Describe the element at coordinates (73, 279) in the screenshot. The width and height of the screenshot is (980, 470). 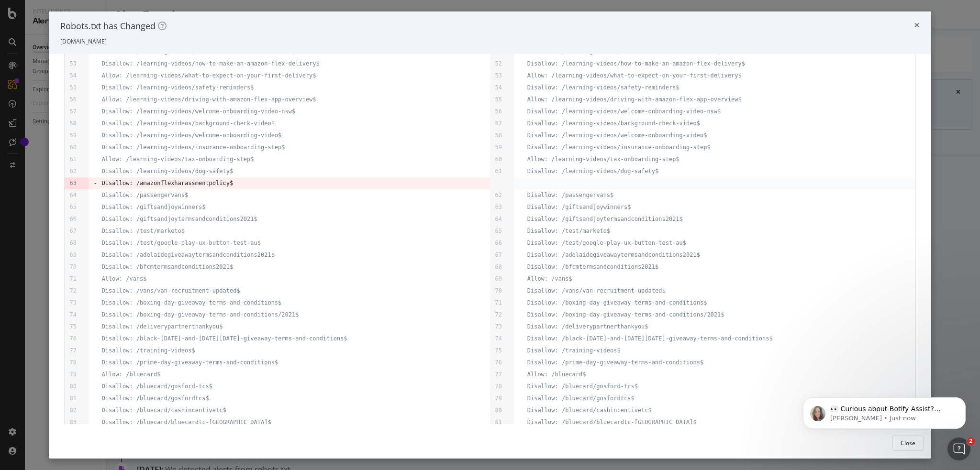
I see `pre: 71` at that location.